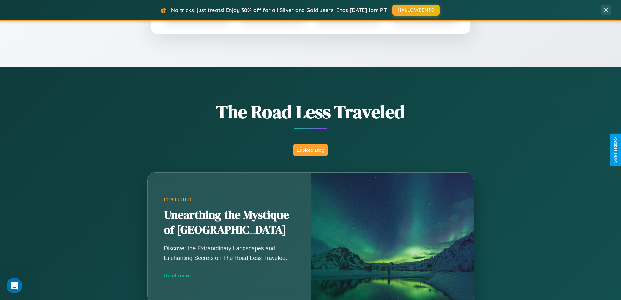  What do you see at coordinates (311, 111) in the screenshot?
I see `h1: The Road Less Traveled` at bounding box center [311, 111].